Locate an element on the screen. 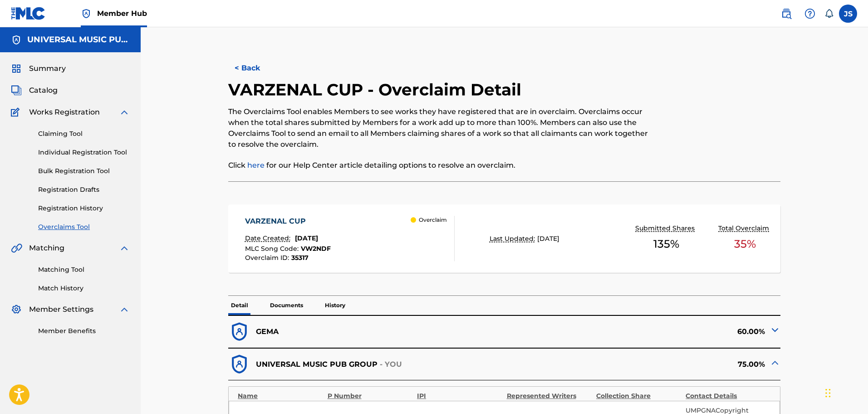 The image size is (868, 414). div: User Menu is located at coordinates (848, 14).